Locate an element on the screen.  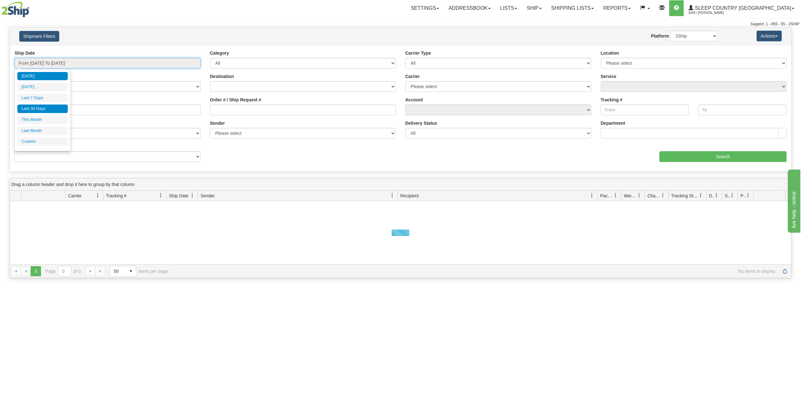
input: Search is located at coordinates (723, 156).